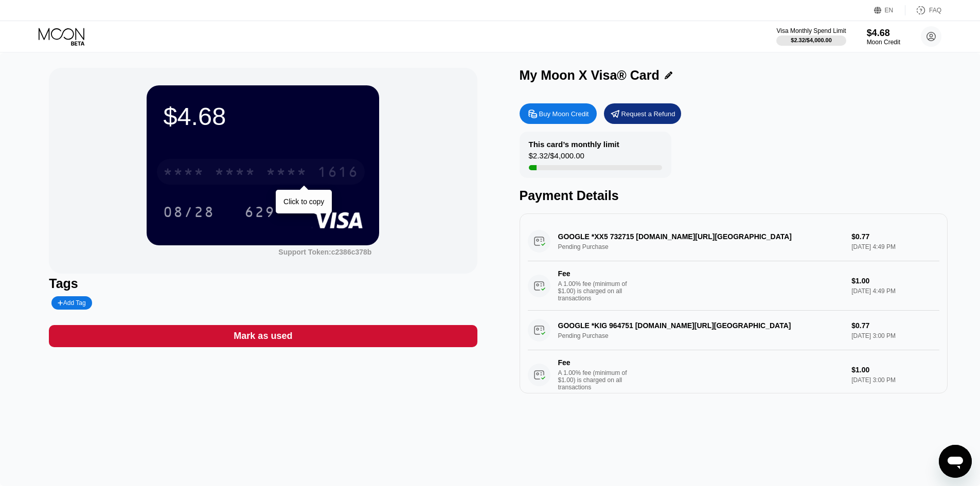 The image size is (980, 486). What do you see at coordinates (889, 10) in the screenshot?
I see `div: EN` at bounding box center [889, 10].